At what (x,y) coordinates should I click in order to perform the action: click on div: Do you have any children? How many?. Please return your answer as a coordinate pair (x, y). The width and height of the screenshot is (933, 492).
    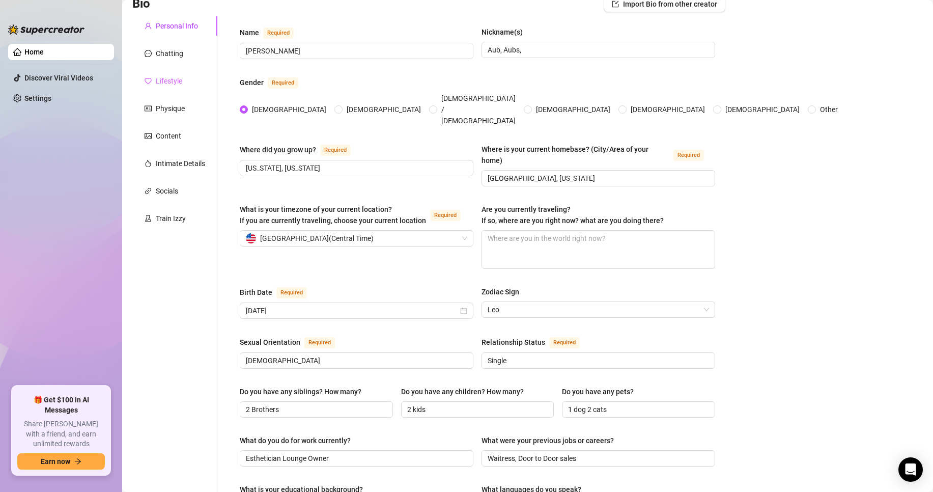
    Looking at the image, I should click on (462, 391).